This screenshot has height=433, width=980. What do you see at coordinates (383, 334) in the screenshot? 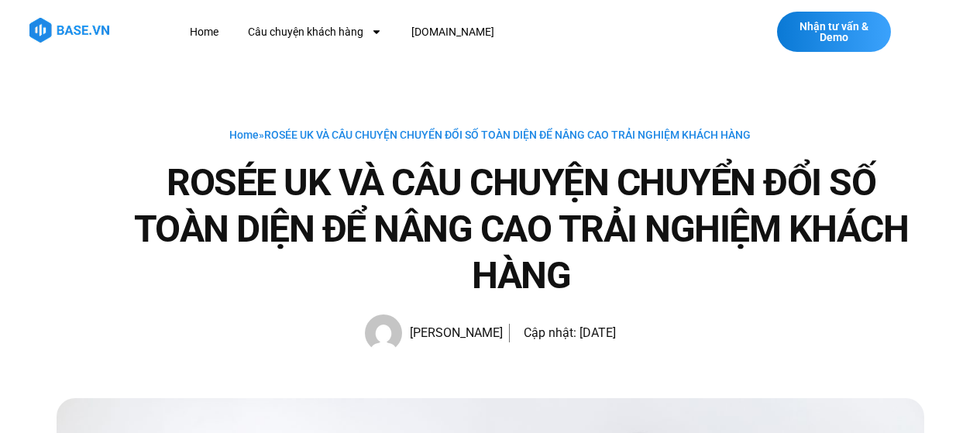
I see `img: Picture of Hạnh Hoàng` at bounding box center [383, 334].